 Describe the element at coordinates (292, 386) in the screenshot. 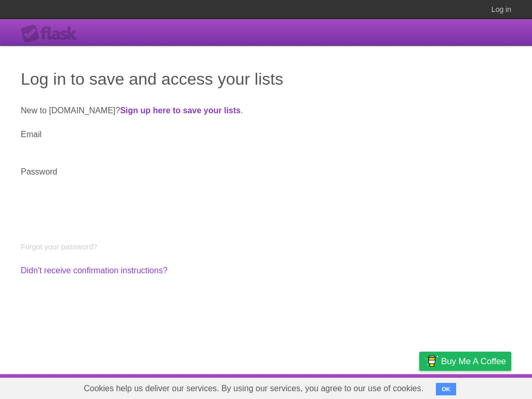

I see `a: About` at that location.